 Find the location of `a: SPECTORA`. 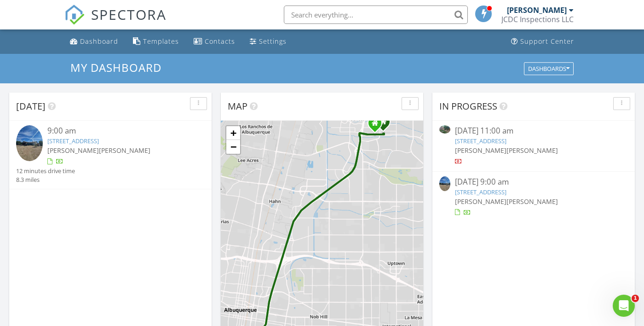

a: SPECTORA is located at coordinates (115, 22).